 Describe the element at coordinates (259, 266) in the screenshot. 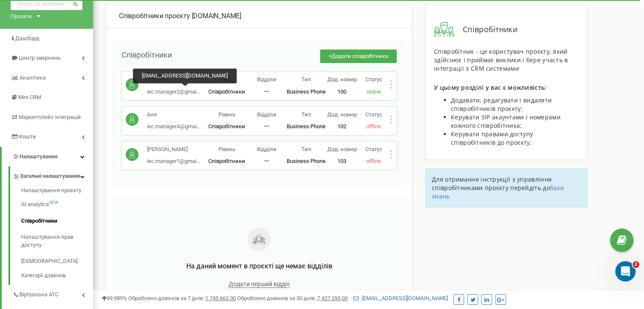

I see `span: На даний момент в проєкті ще немає відділів` at that location.